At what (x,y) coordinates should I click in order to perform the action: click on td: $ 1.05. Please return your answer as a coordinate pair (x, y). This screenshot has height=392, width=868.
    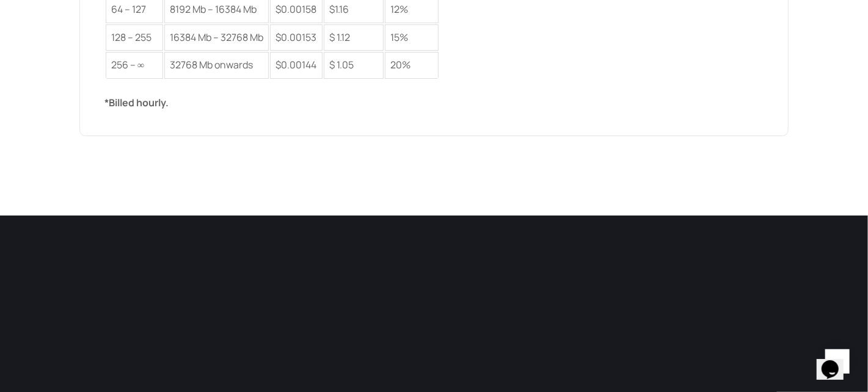
    Looking at the image, I should click on (353, 65).